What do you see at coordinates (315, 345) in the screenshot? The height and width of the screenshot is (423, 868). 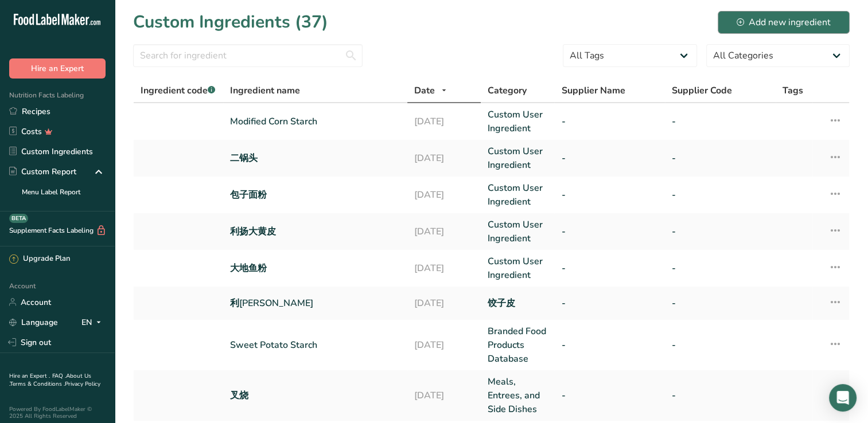 I see `a: Sweet Potato Starch` at bounding box center [315, 345].